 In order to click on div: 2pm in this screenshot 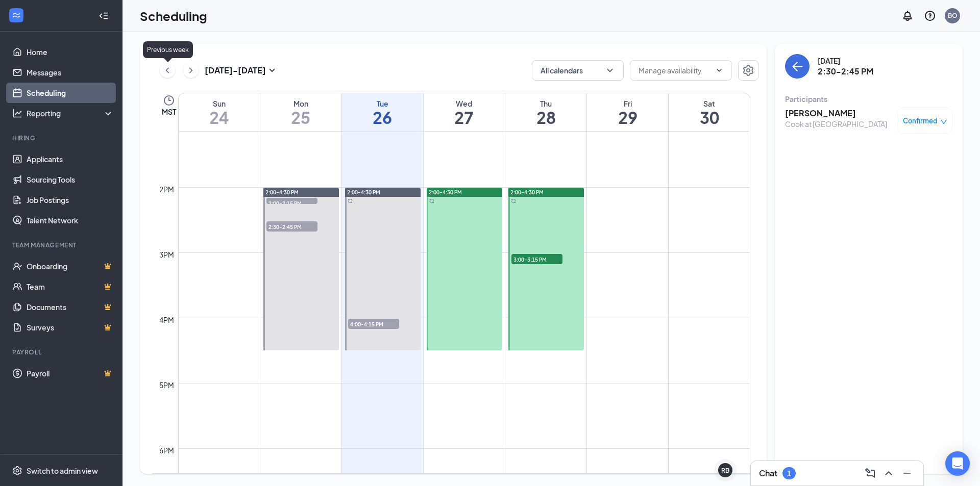, I will do `click(166, 189)`.